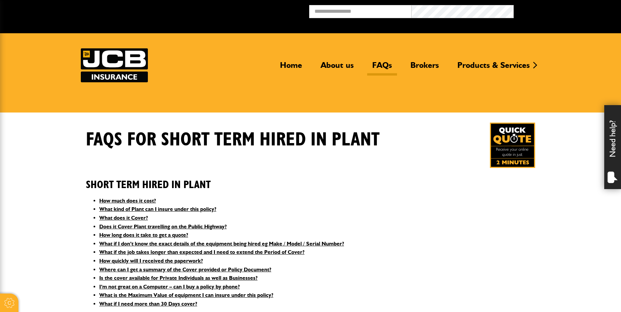 Image resolution: width=621 pixels, height=312 pixels. Describe the element at coordinates (222, 243) in the screenshot. I see `a: What if I don’t know the exact details of the equipment being hired eg Make / Model / Serial Number?` at that location.